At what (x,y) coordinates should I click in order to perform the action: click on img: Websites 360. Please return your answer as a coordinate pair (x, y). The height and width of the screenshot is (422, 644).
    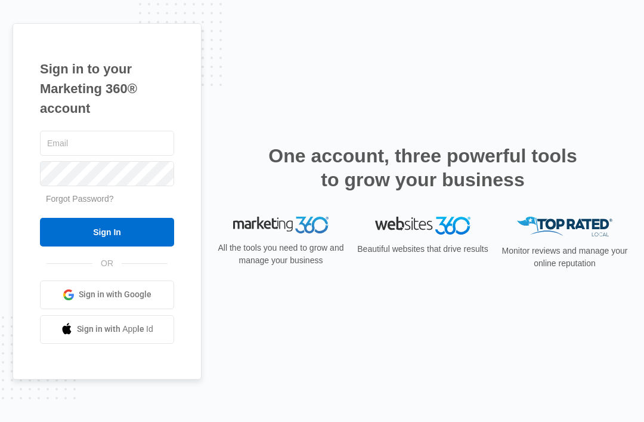
    Looking at the image, I should click on (423, 225).